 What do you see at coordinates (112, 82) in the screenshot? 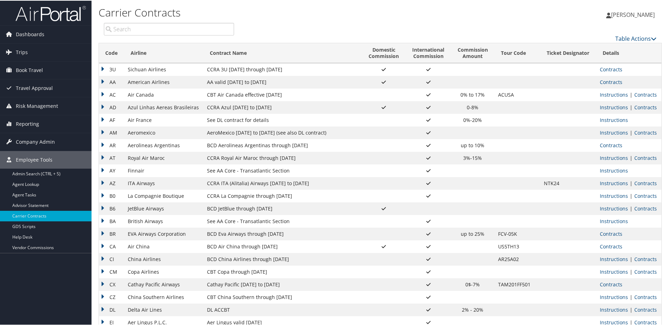
I see `td: AA` at bounding box center [112, 82].